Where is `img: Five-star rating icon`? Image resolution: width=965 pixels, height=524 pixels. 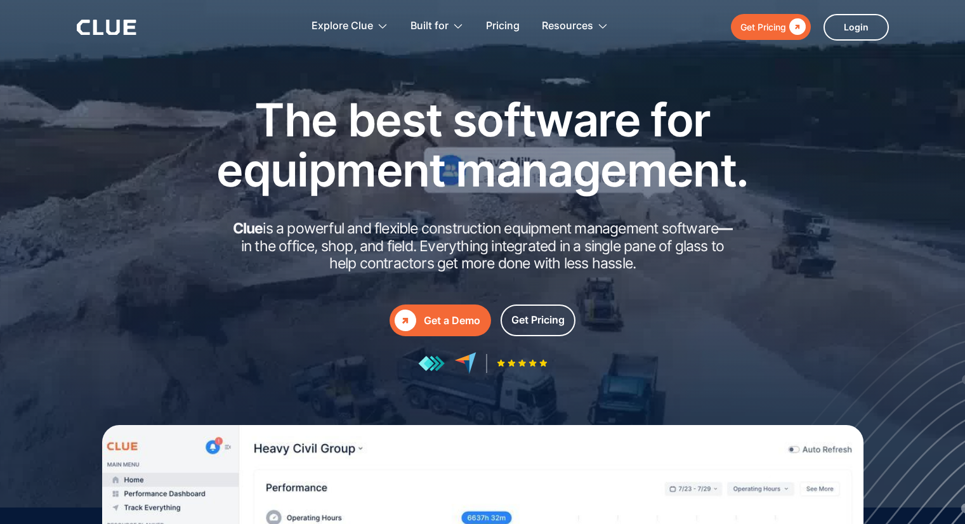 img: Five-star rating icon is located at coordinates (522, 363).